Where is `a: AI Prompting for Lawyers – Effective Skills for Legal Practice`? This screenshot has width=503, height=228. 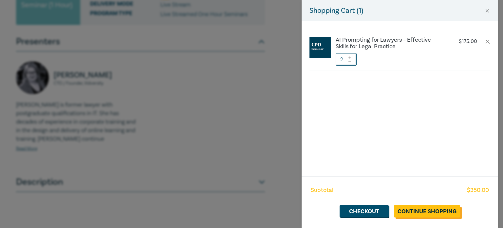 a: AI Prompting for Lawyers – Effective Skills for Legal Practice is located at coordinates (390, 43).